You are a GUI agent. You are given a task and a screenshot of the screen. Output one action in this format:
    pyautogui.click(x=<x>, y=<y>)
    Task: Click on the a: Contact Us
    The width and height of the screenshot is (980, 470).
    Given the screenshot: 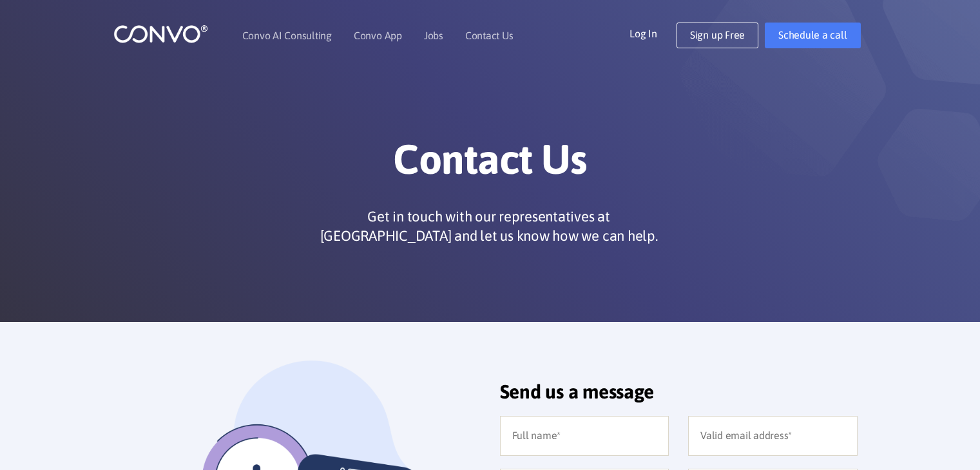 What is the action you would take?
    pyautogui.click(x=489, y=35)
    